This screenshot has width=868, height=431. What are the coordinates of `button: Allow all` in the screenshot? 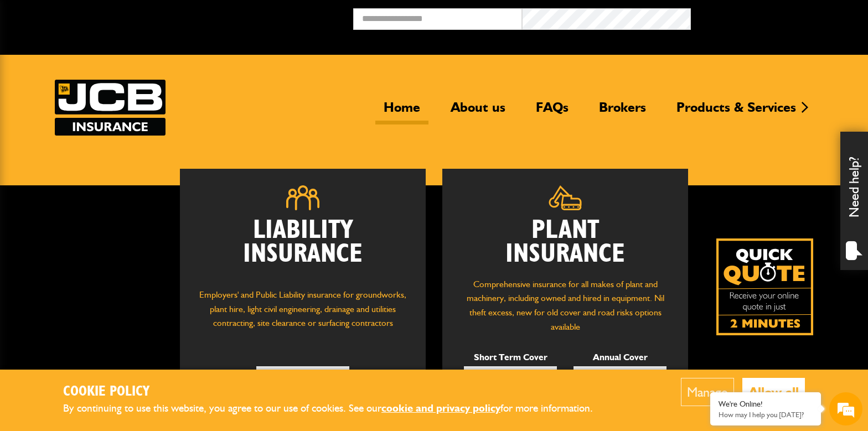 It's located at (774, 391).